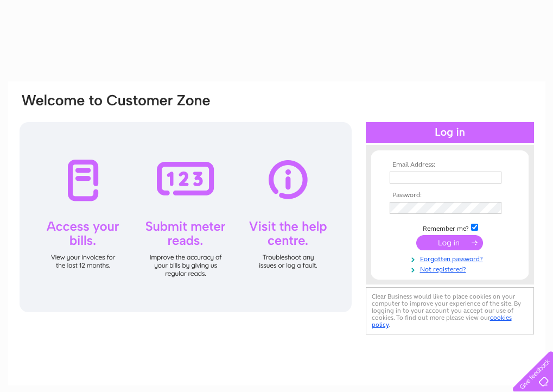 The image size is (553, 392). What do you see at coordinates (442, 321) in the screenshot?
I see `a: cookies policy` at bounding box center [442, 321].